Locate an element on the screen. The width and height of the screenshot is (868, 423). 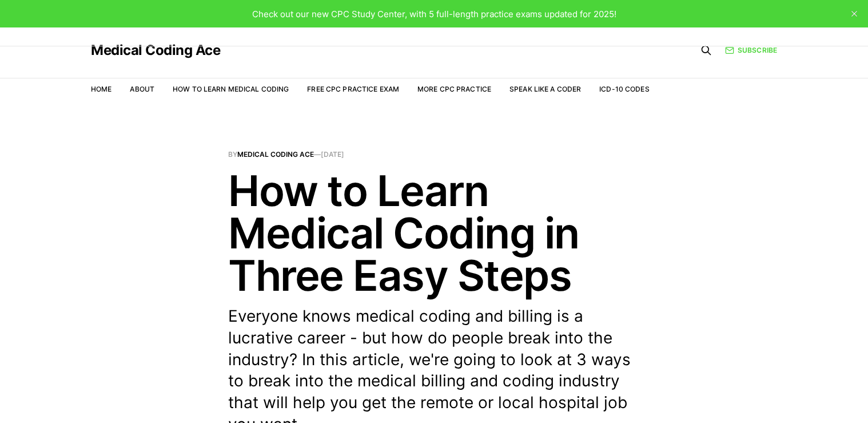
a: About is located at coordinates (142, 89).